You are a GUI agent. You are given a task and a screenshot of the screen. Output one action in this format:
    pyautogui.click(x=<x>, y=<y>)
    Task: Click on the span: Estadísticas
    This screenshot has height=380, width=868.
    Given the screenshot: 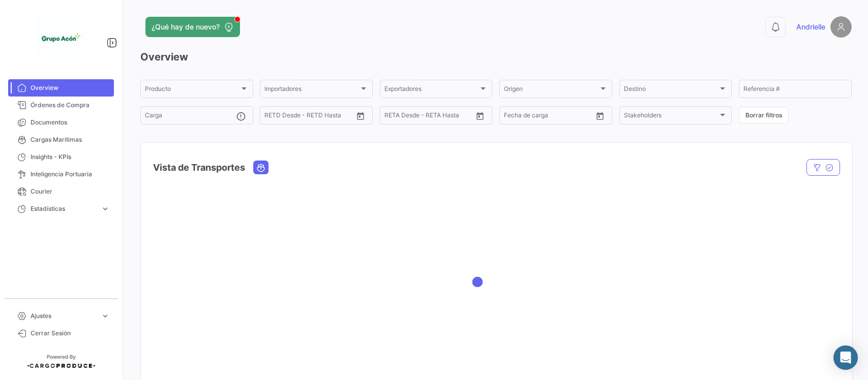 What is the action you would take?
    pyautogui.click(x=63, y=209)
    